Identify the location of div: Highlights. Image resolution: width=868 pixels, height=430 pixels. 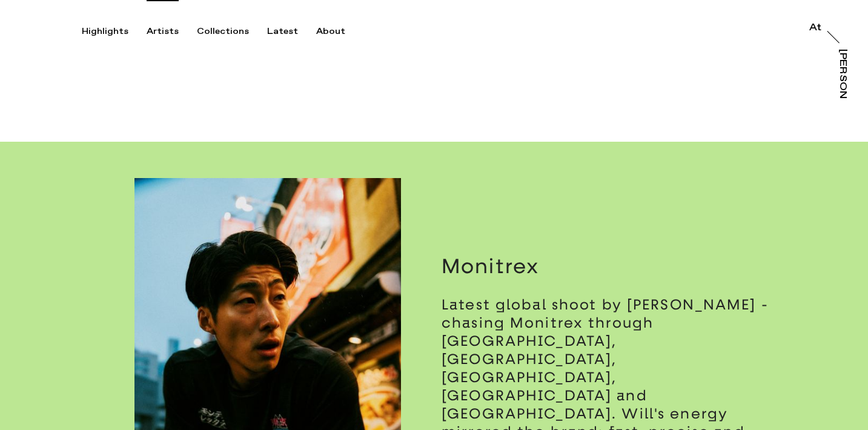
(105, 31).